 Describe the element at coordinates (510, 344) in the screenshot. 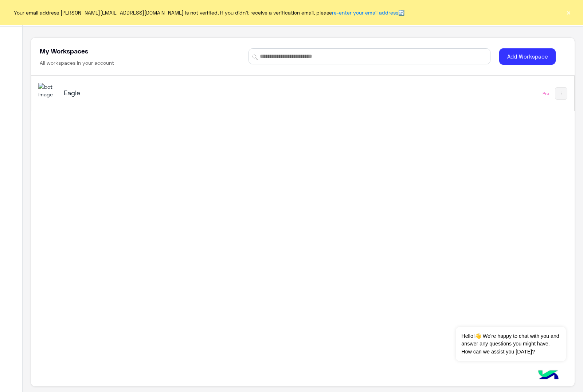

I see `span: Hello!👋 We're happy to chat with you and answer any questions you might have. How can we assist y...` at that location.